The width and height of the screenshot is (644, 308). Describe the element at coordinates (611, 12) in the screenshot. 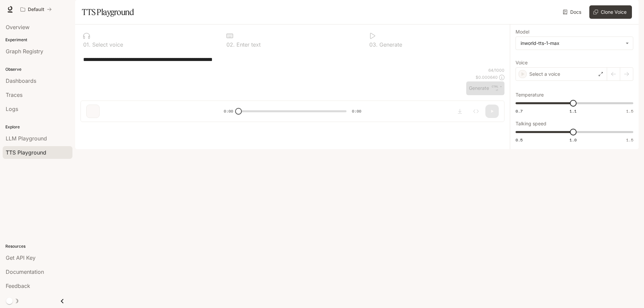

I see `button: Clone Voice` at that location.